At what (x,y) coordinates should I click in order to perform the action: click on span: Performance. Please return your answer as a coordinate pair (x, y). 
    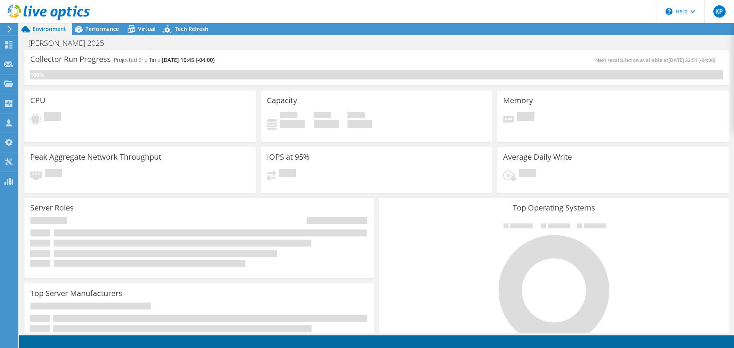
    Looking at the image, I should click on (102, 29).